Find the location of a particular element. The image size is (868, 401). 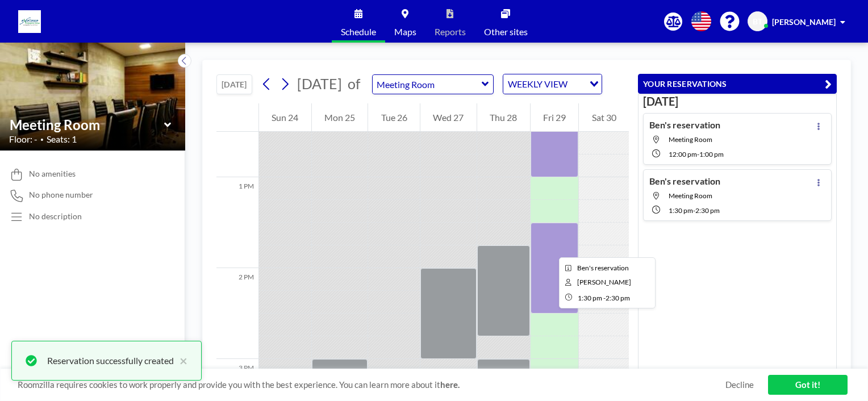

button: YOUR RESERVATIONS is located at coordinates (737, 84).